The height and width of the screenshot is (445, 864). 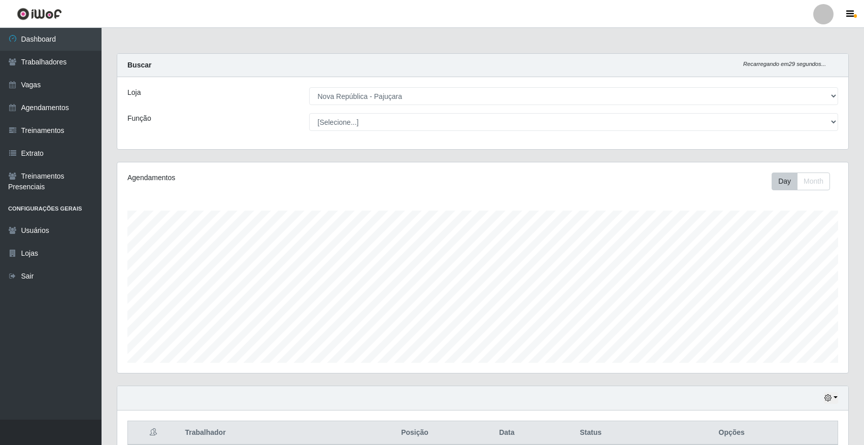 What do you see at coordinates (139, 118) in the screenshot?
I see `label: Função` at bounding box center [139, 118].